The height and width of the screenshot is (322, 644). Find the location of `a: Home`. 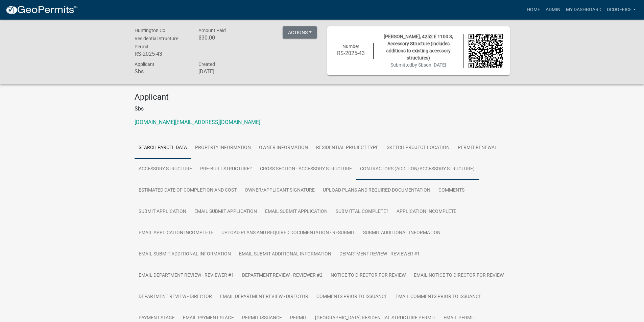

a: Home is located at coordinates (534, 10).